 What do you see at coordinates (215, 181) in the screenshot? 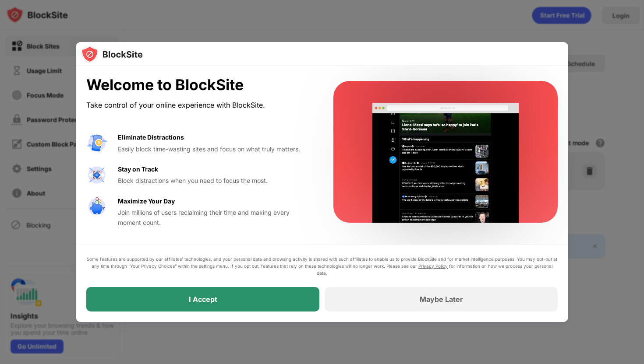
I see `div: Block distractions when you need to focus the most.` at bounding box center [215, 181].